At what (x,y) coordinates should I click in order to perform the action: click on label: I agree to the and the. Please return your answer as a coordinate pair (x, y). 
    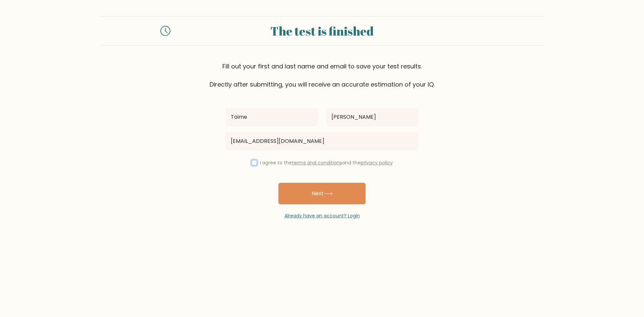
    Looking at the image, I should click on (326, 163).